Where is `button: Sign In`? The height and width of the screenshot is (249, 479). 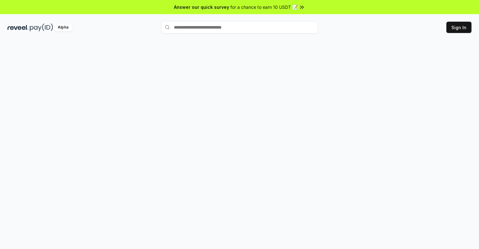 button: Sign In is located at coordinates (459, 27).